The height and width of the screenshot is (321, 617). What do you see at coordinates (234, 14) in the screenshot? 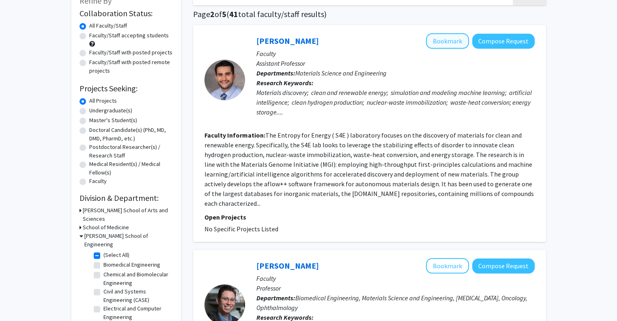
I see `span: 41` at bounding box center [234, 14].